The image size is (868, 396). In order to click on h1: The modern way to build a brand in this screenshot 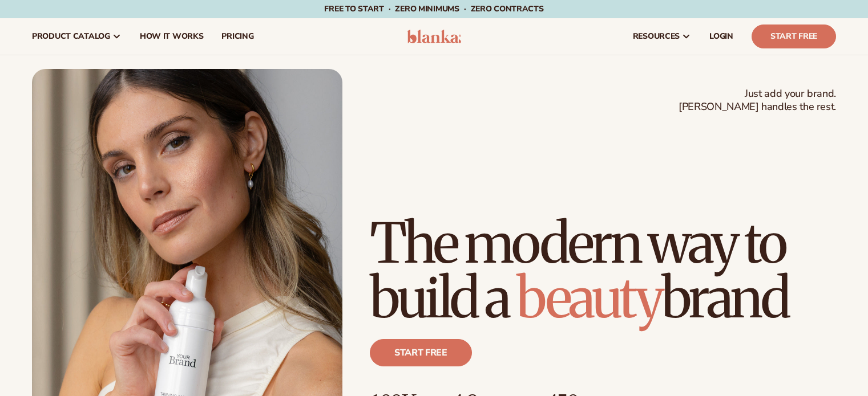, I will do `click(602, 271)`.